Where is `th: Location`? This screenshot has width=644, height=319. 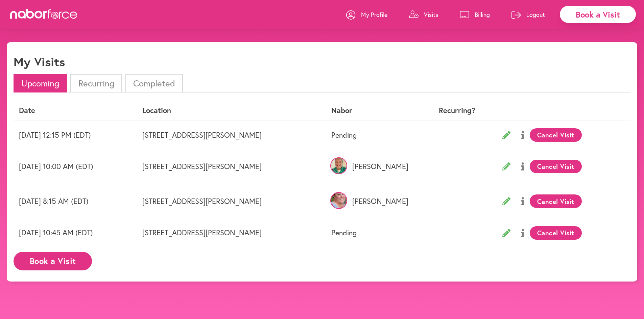 th: Location is located at coordinates (231, 110).